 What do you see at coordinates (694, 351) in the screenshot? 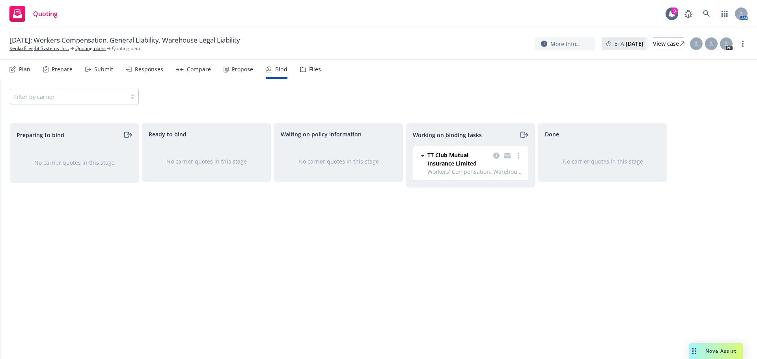
I see `div: Drag to move` at bounding box center [694, 351].